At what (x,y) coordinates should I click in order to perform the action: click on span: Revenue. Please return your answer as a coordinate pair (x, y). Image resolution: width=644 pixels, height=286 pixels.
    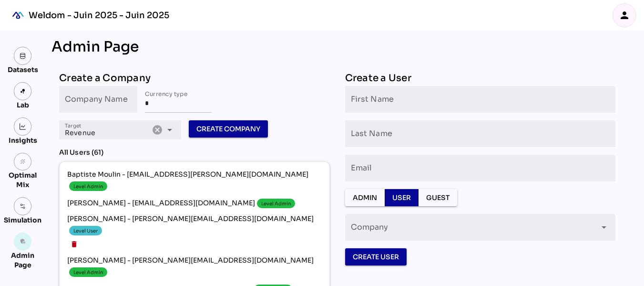
    Looking at the image, I should click on (80, 133).